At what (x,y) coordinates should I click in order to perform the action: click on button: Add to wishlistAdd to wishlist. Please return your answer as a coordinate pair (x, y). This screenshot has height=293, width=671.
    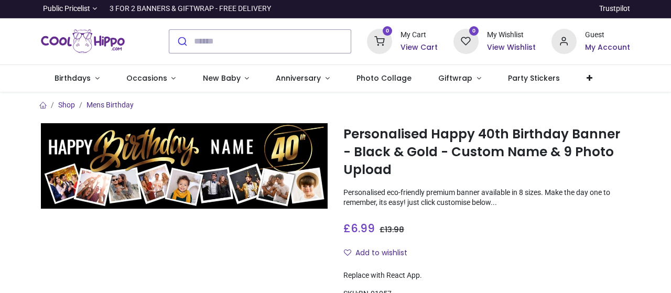
    Looking at the image, I should click on (380, 253).